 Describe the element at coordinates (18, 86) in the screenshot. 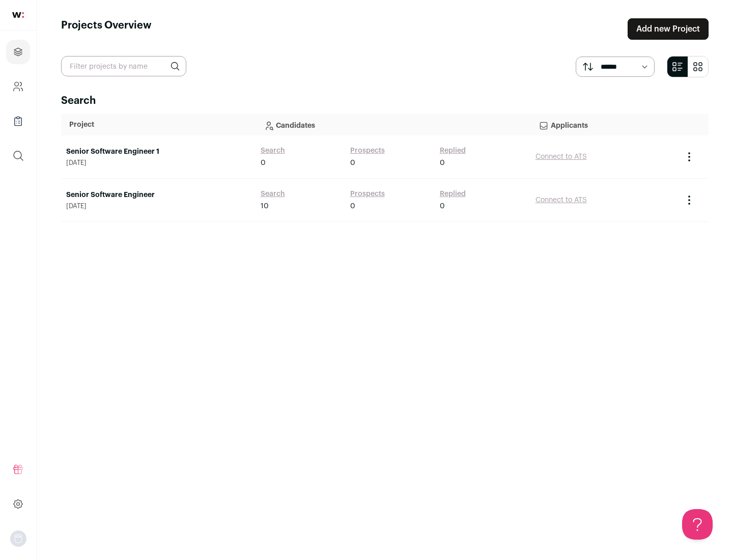

I see `a: Company and ATS Settings` at that location.